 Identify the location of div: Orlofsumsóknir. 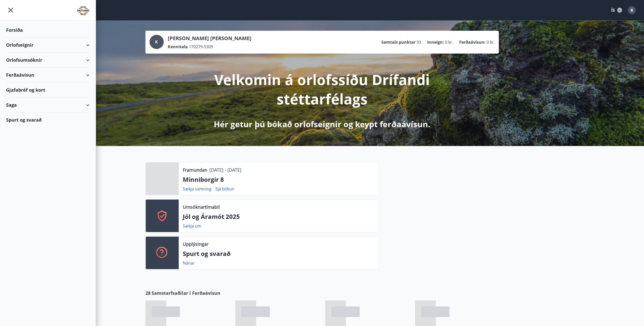
(48, 60).